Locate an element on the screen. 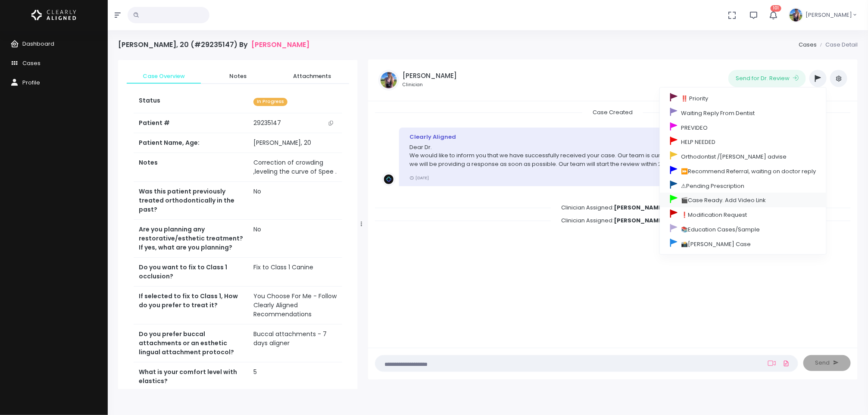  span: Notes is located at coordinates (238, 76).